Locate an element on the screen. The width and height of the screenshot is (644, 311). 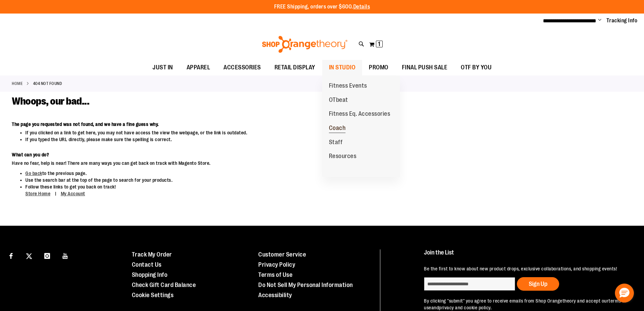
img: Shop Orangetheory is located at coordinates (304, 44).